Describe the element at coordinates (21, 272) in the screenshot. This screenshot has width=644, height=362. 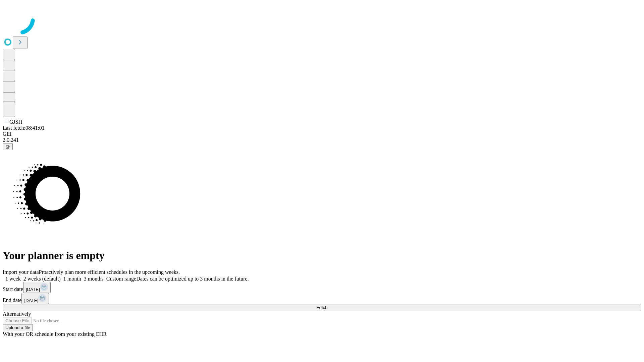
I see `span: Import your data` at that location.